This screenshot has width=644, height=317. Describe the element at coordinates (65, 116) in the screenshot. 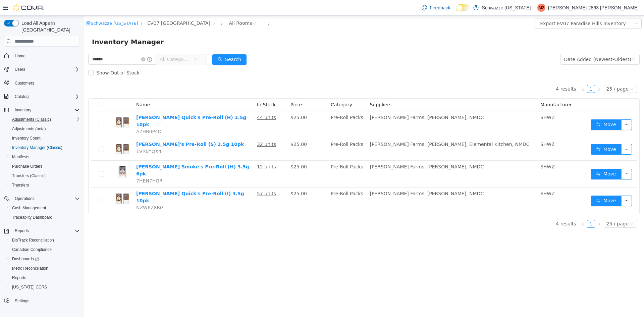

I see `span: A7HB0P4D` at that location.